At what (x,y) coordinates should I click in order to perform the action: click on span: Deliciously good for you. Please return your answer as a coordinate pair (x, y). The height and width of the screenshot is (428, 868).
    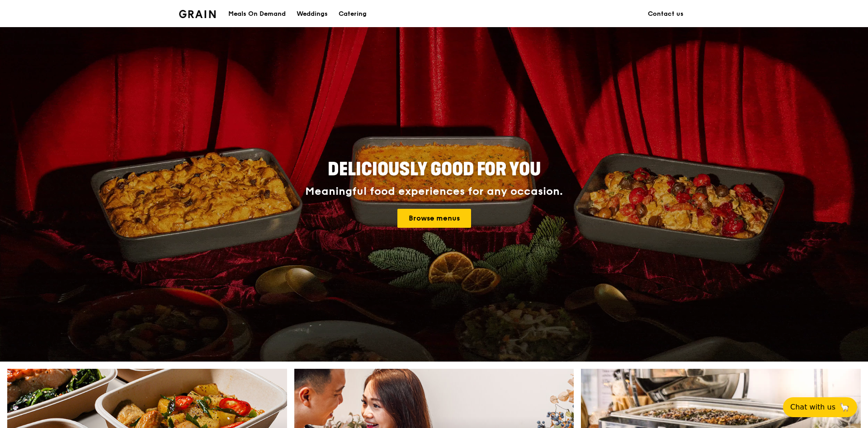
    Looking at the image, I should click on (434, 169).